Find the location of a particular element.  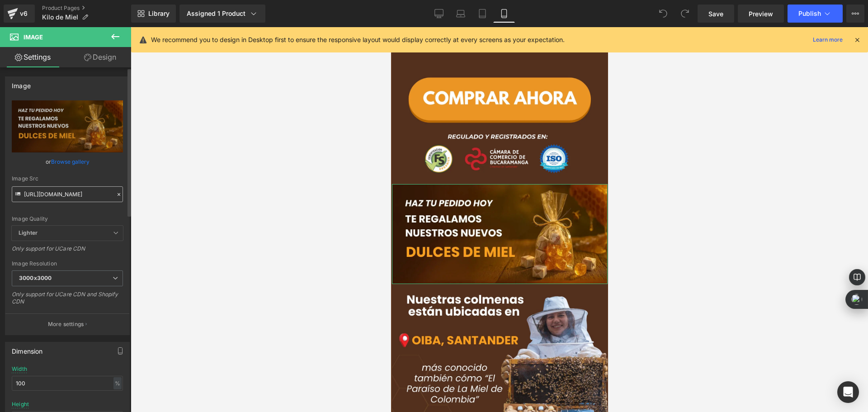

span: Preview is located at coordinates (761, 14).